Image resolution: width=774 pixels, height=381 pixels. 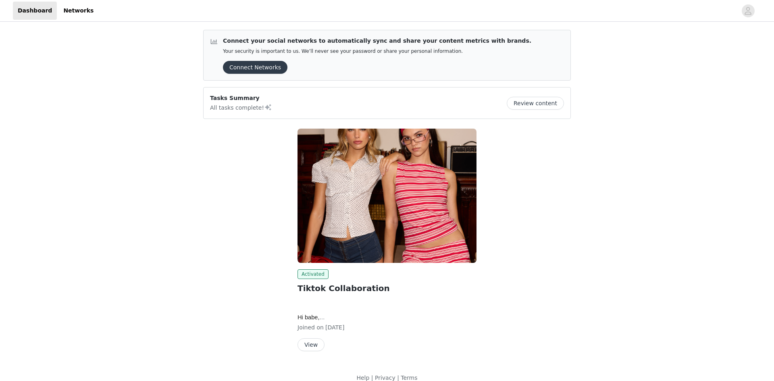 I want to click on p: Connect your social networks to automatically sync and share your content metrics with brands., so click(x=377, y=41).